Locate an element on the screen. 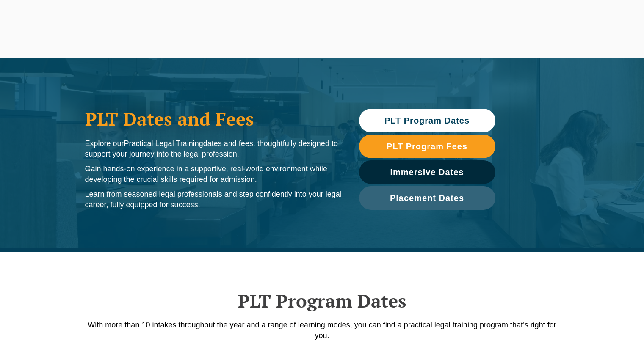 This screenshot has width=644, height=349. h1: PLT Dates and Fees is located at coordinates (214, 119).